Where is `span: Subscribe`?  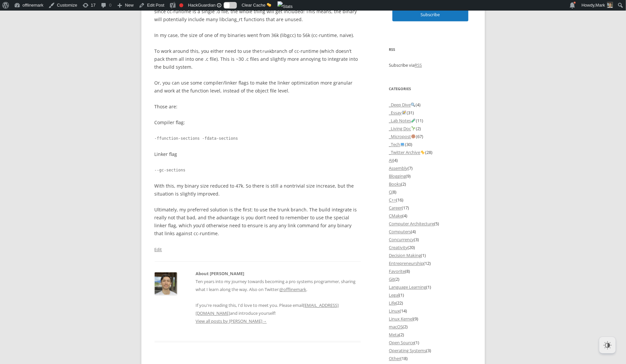 span: Subscribe is located at coordinates (430, 14).